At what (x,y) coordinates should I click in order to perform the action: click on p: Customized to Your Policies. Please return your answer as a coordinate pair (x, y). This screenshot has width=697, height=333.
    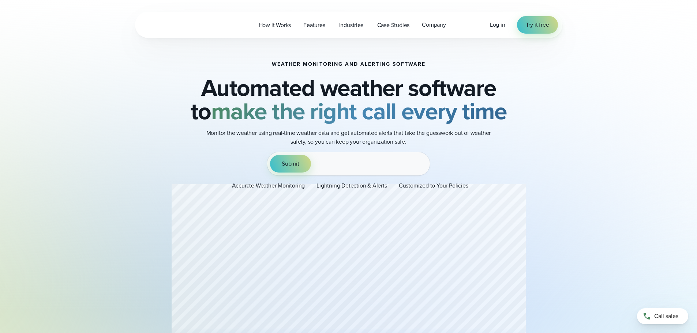
    Looking at the image, I should click on (433, 186).